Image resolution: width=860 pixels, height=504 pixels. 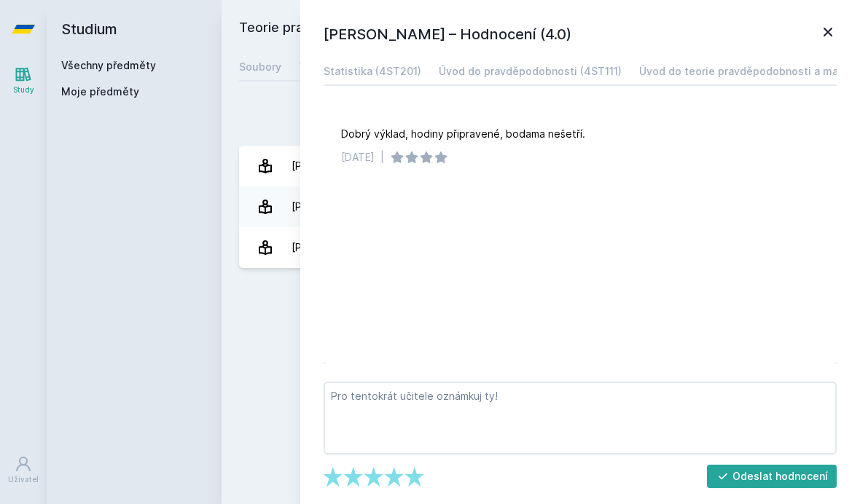 I want to click on div: Dobrý výklad, hodiny připravené, bodama nešetří., so click(x=462, y=134).